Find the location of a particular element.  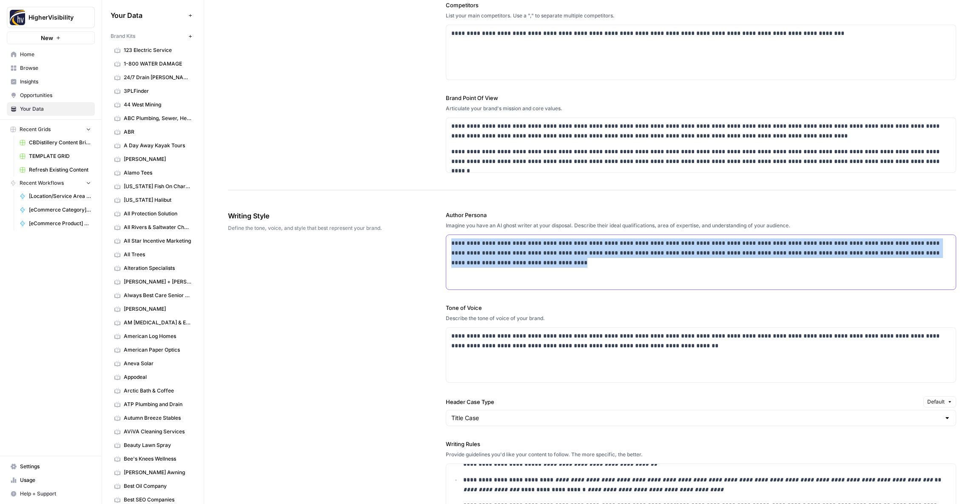

span: Help + Support is located at coordinates (56, 494).